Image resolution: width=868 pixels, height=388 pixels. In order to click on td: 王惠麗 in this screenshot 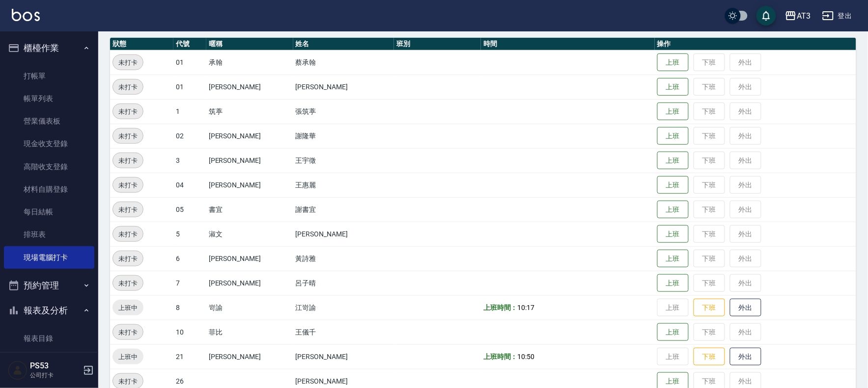, I will do `click(344, 185)`.